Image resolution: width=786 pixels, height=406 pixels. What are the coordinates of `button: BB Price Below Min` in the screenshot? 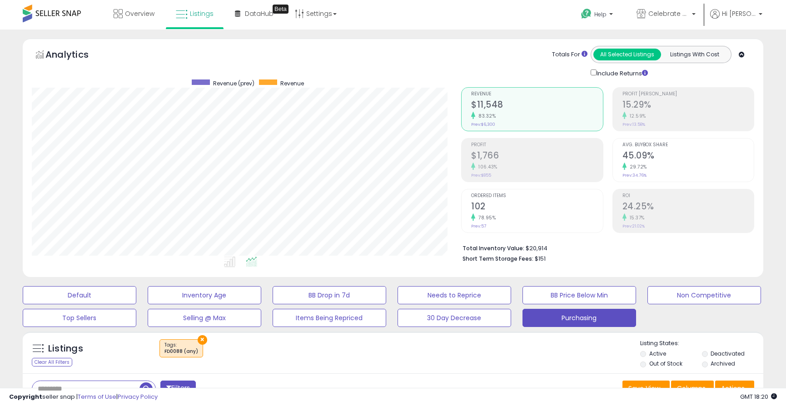 It's located at (579, 295).